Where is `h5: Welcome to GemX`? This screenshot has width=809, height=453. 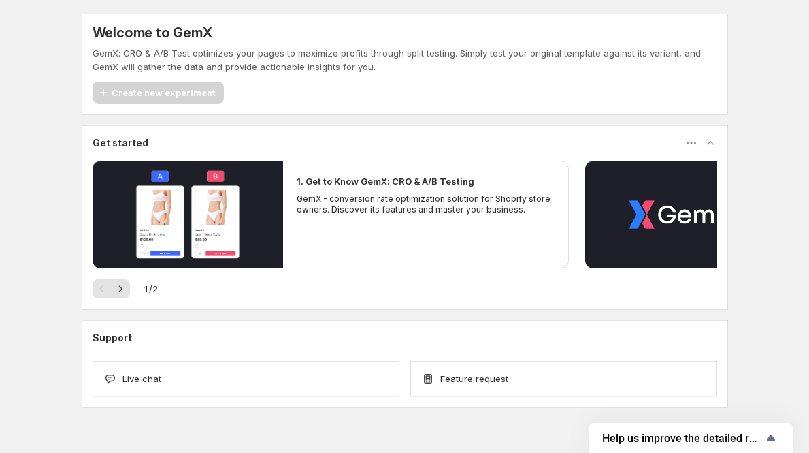 h5: Welcome to GemX is located at coordinates (152, 33).